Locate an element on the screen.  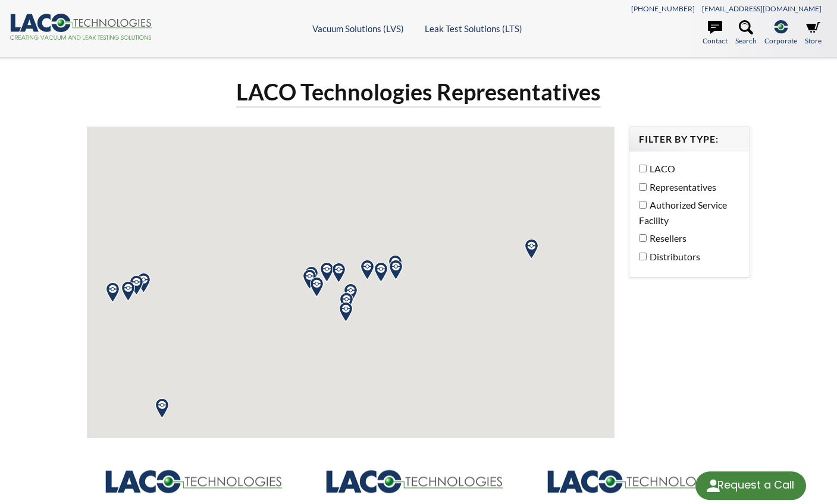
a: Store is located at coordinates (813, 34).